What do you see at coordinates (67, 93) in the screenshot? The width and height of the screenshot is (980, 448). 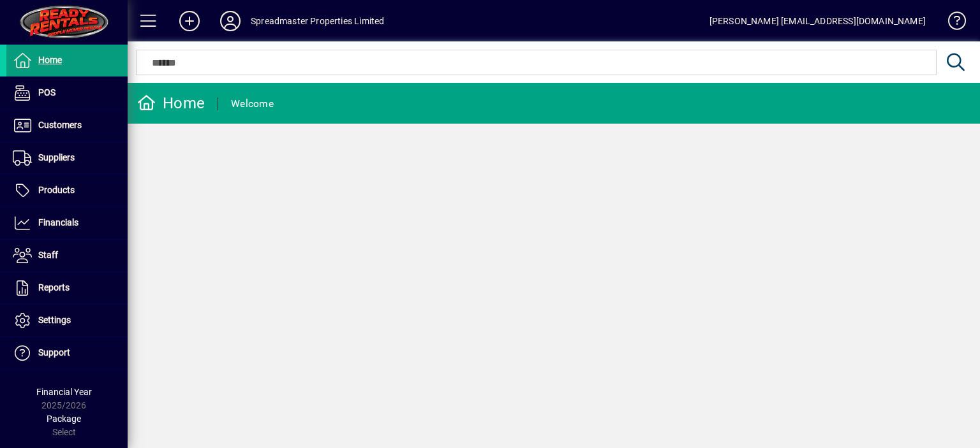 I see `a: POS` at bounding box center [67, 93].